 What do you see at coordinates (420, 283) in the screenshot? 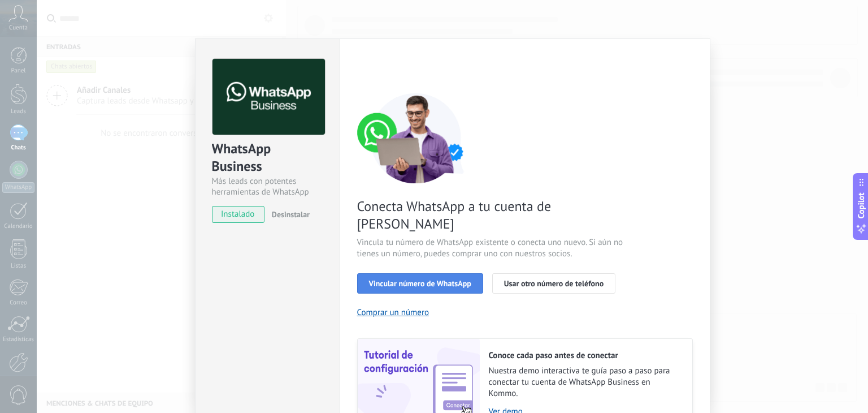
I see `span: Vincular número de WhatsApp` at bounding box center [420, 283].